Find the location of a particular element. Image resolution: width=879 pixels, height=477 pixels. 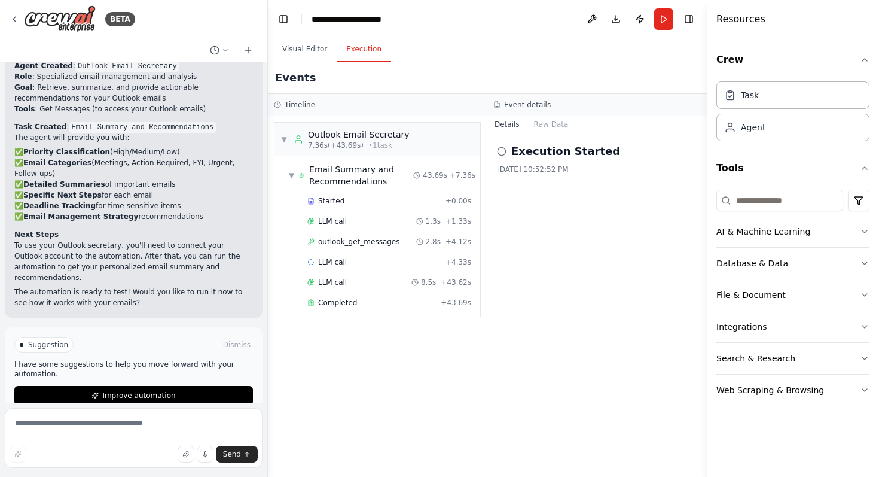

p: The automation is ready to test! Would you like to run it now to see how it works with your emails? is located at coordinates (133, 297).